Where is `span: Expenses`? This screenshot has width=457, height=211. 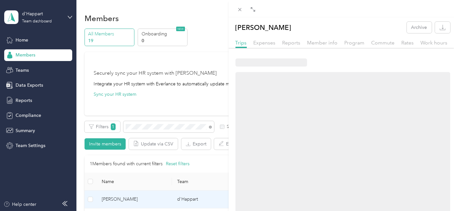
span: Expenses is located at coordinates (265, 42).